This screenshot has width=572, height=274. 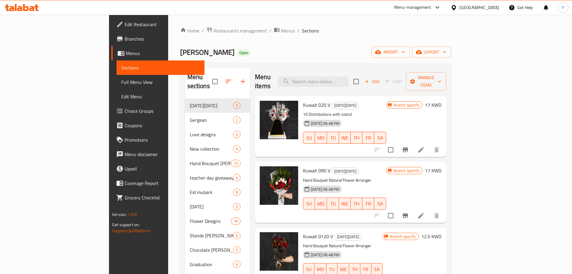 What do you see at coordinates (211, 235) in the screenshot?
I see `div: Stands Vera with flowers` at bounding box center [211, 235].